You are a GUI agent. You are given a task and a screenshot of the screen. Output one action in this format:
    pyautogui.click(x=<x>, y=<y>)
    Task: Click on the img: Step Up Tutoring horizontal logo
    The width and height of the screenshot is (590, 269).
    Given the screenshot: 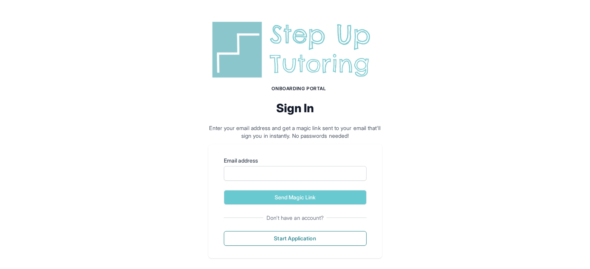 What is the action you would take?
    pyautogui.click(x=295, y=50)
    